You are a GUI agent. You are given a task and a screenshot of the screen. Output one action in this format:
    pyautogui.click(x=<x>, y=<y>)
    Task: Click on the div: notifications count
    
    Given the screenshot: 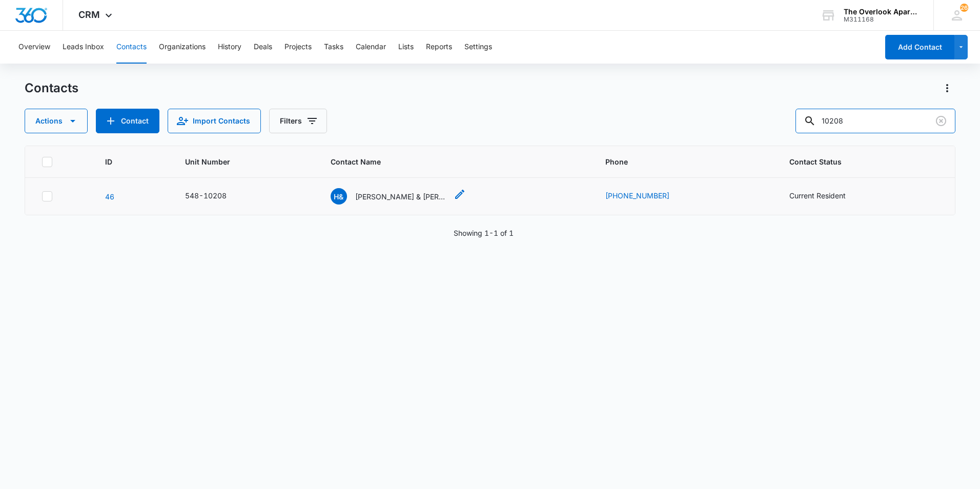 What is the action you would take?
    pyautogui.click(x=964, y=8)
    